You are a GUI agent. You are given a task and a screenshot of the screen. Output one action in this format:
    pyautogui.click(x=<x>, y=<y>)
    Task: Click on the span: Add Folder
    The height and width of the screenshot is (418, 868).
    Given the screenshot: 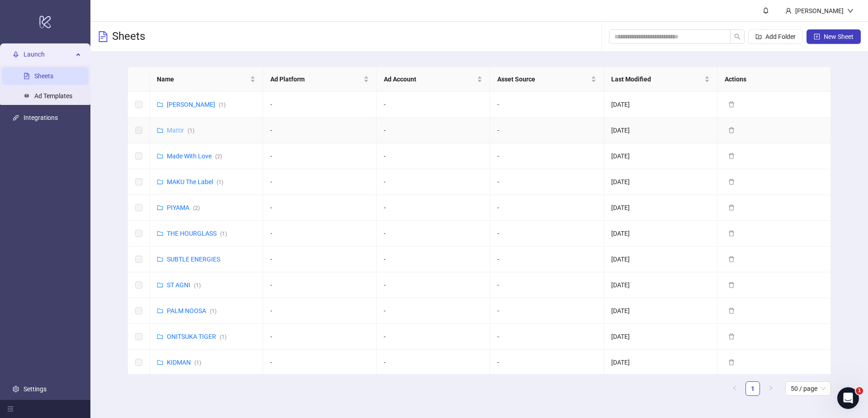 What is the action you would take?
    pyautogui.click(x=780, y=37)
    